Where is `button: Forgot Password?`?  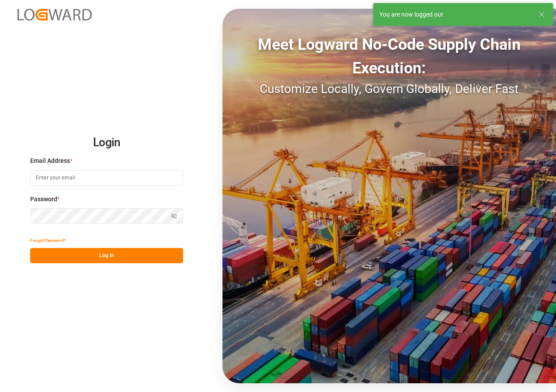
button: Forgot Password? is located at coordinates (48, 240).